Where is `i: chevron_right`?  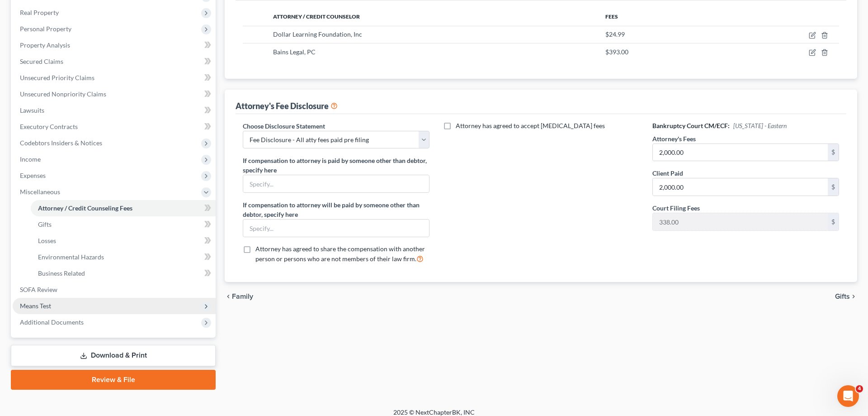 i: chevron_right is located at coordinates (853, 296).